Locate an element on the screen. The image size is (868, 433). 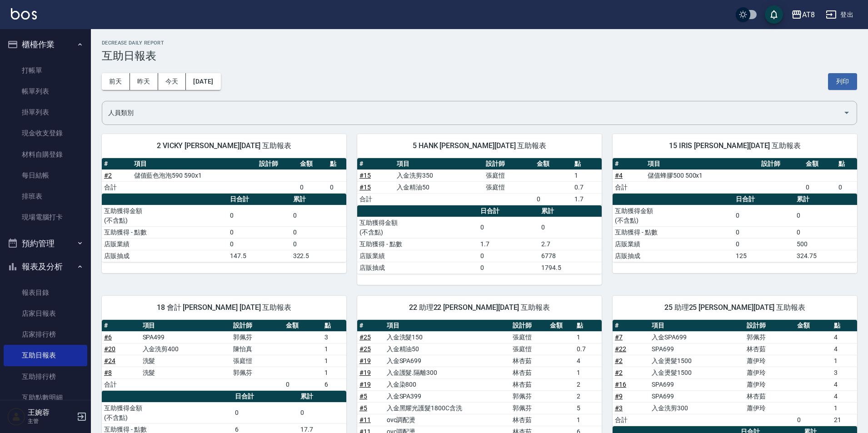
a: 每日結帳 is located at coordinates (45, 175).